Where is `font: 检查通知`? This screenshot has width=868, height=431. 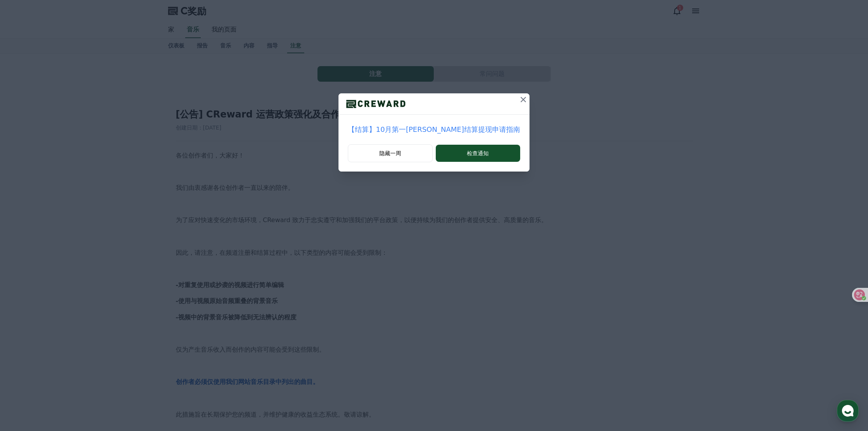
font: 检查通知 is located at coordinates (478, 153).